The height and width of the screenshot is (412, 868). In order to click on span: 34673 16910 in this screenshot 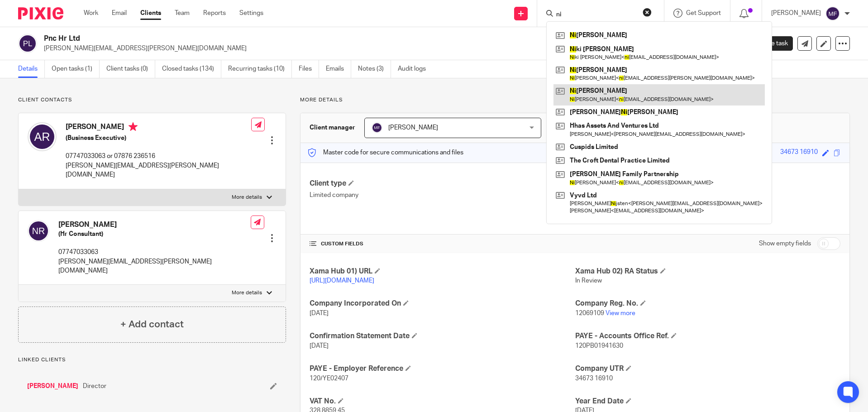, I will do `click(593, 379)`.